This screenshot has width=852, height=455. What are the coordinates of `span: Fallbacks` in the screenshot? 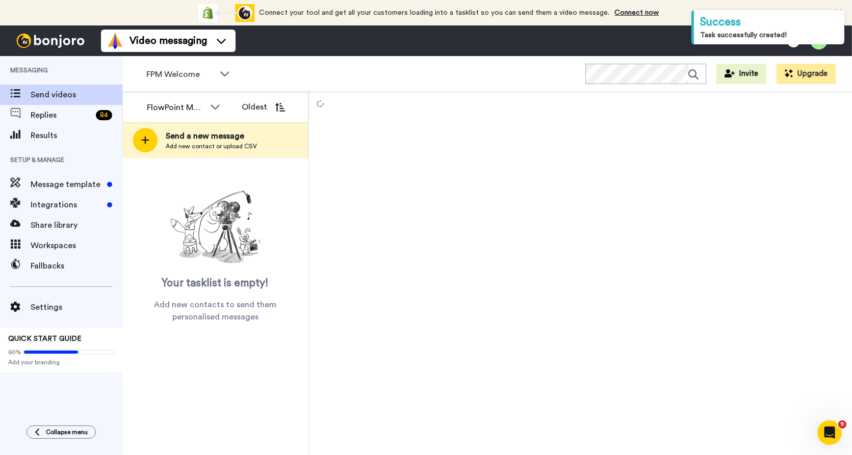 It's located at (77, 266).